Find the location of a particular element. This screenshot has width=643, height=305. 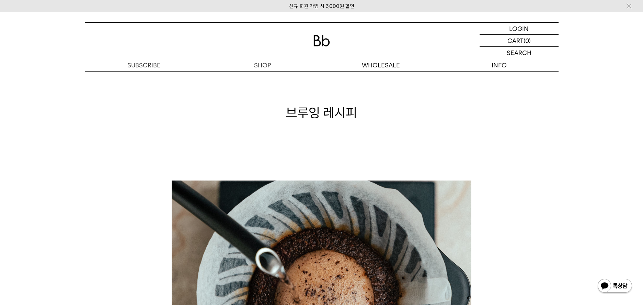

a: SUBSCRIBE is located at coordinates (144, 65).